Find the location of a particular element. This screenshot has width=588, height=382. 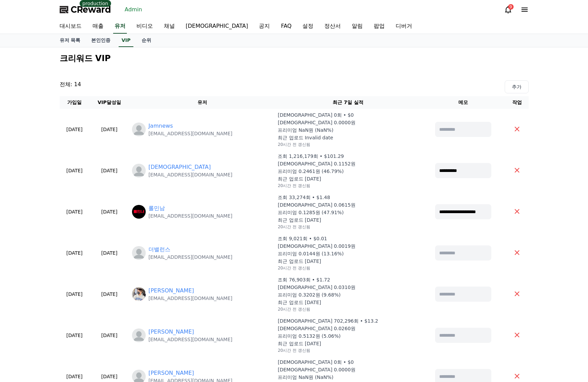

p: 프리미엄 0.1285원 (47.91%) is located at coordinates (310, 212).